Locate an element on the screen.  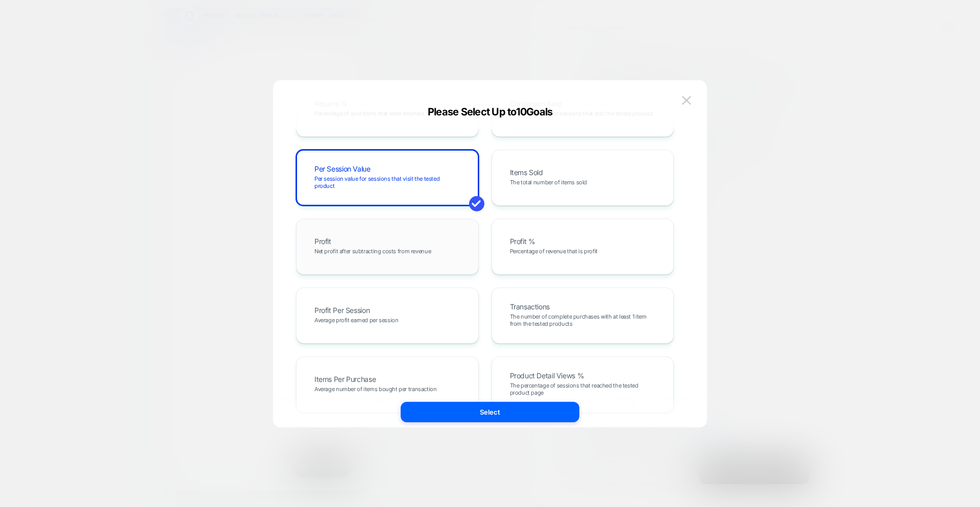
span: Product Detail Views % is located at coordinates (547, 376).